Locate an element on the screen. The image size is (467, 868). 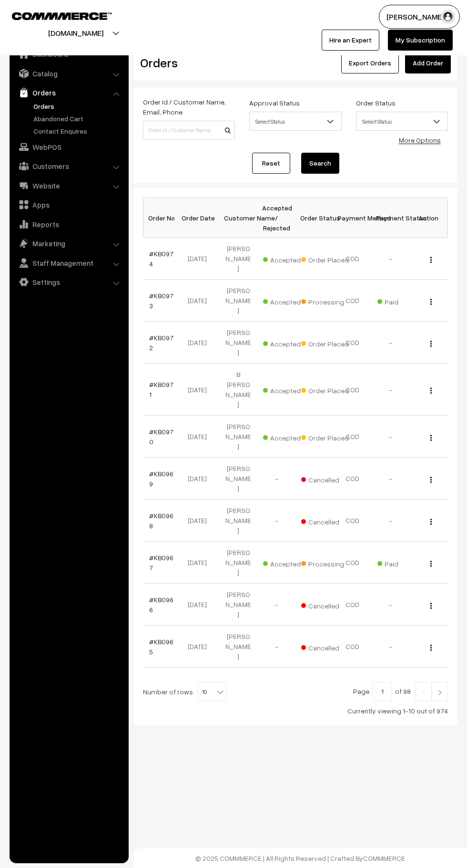
a: Apps is located at coordinates (69, 204).